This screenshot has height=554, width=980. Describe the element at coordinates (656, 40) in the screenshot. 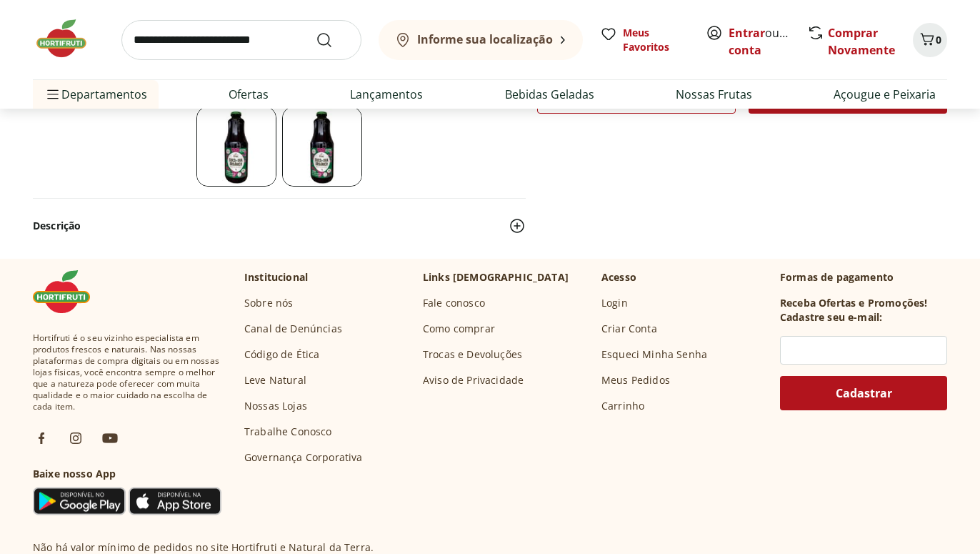

I see `span: Meus Favoritos` at that location.